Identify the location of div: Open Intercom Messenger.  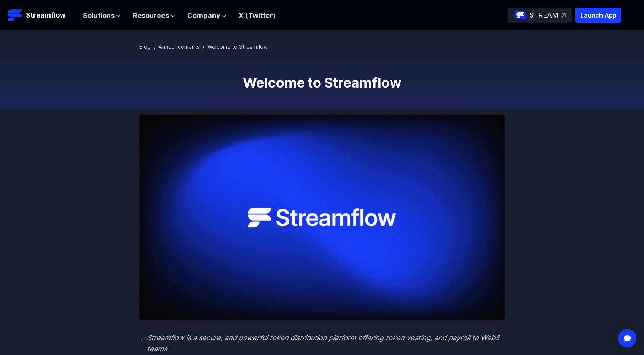
(627, 339).